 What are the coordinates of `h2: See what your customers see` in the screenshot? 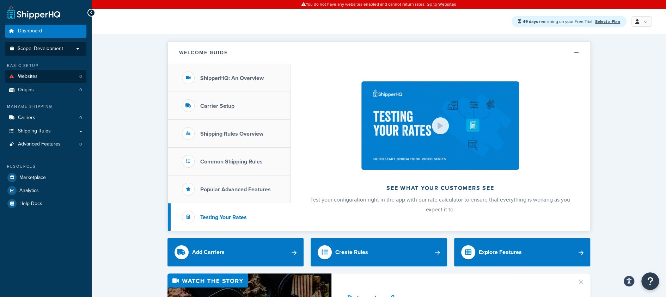 It's located at (441, 188).